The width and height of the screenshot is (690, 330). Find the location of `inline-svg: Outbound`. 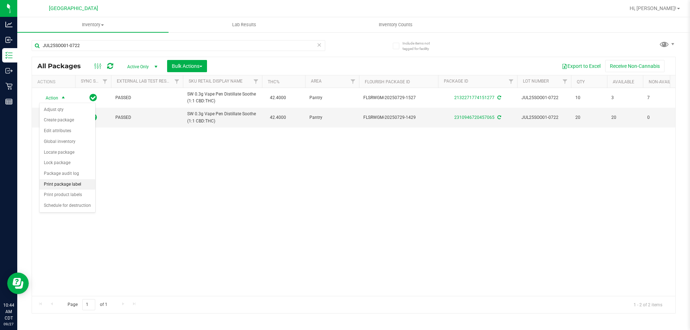

inline-svg: Outbound is located at coordinates (9, 71).